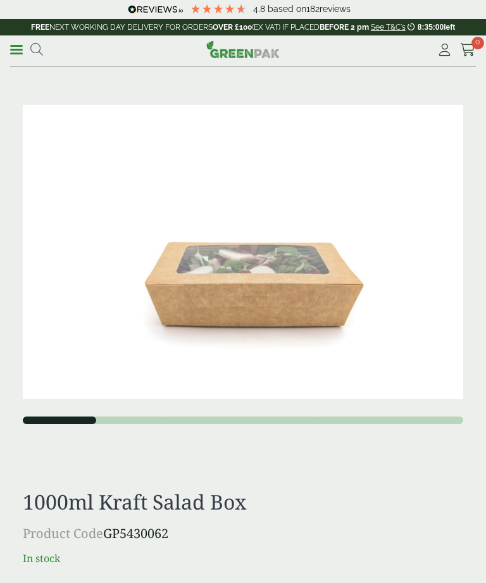 The width and height of the screenshot is (486, 583). I want to click on img: Kraft Salad Double Window Box 1000ml With Salad Closed 2 (Large), so click(243, 252).